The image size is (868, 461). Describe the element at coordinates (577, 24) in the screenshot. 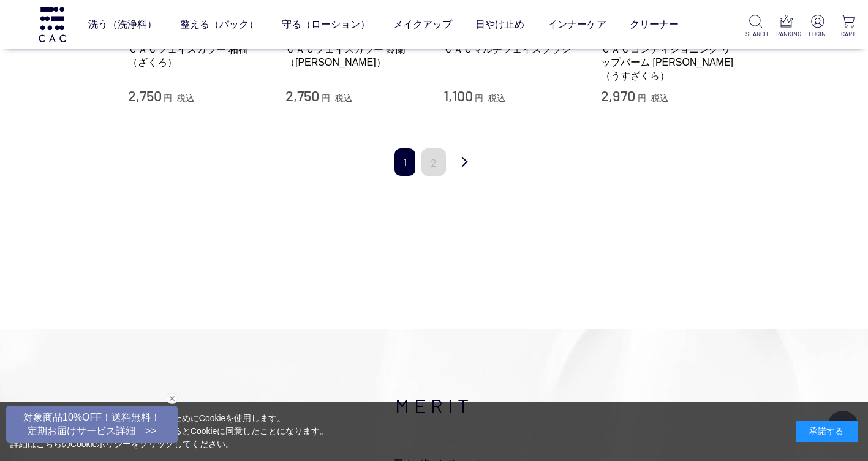

I see `a: インナーケア` at that location.